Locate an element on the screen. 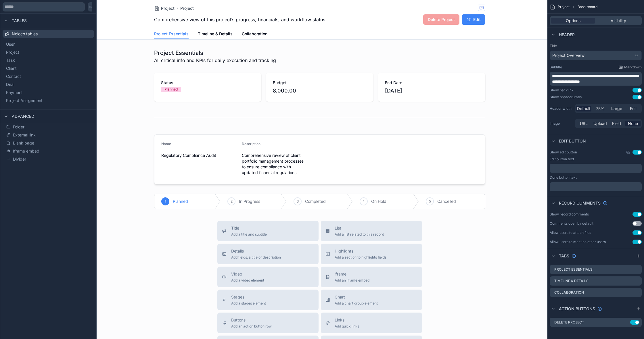 The width and height of the screenshot is (644, 339). span: Project Overview is located at coordinates (568, 55).